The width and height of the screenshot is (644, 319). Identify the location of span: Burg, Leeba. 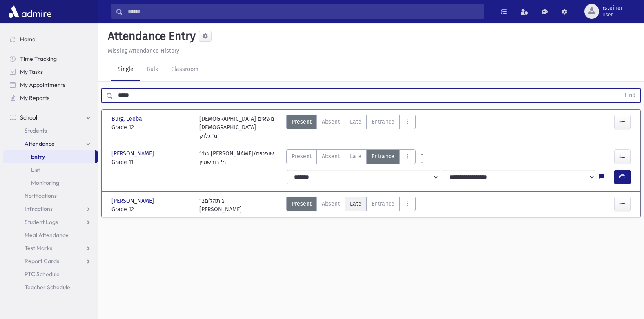
(128, 118).